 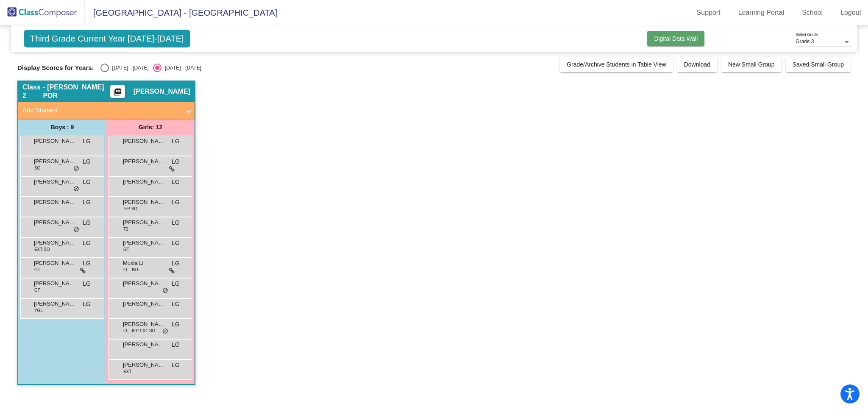 I want to click on mat-expansion-panel-header: Add Student, so click(x=107, y=110).